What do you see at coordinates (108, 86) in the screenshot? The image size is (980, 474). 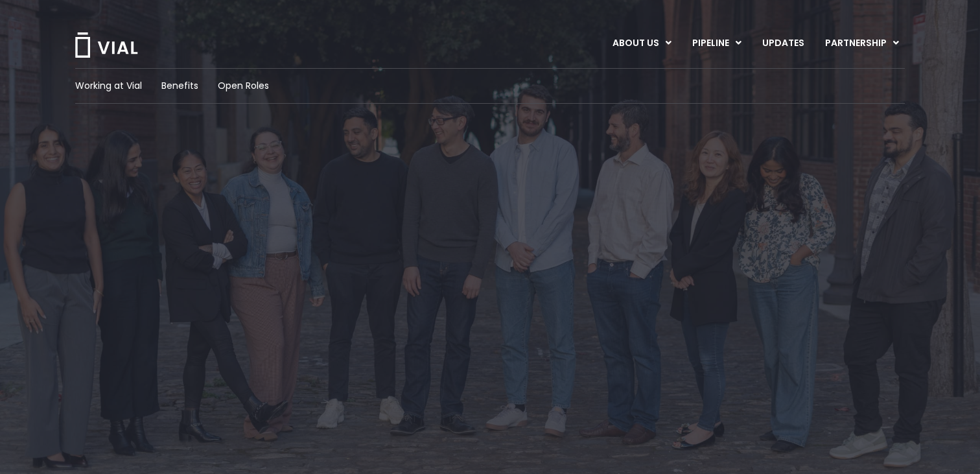 I see `span: Working at Vial` at bounding box center [108, 86].